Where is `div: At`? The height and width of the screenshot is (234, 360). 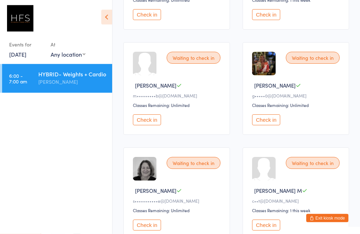
div: At is located at coordinates (68, 44).